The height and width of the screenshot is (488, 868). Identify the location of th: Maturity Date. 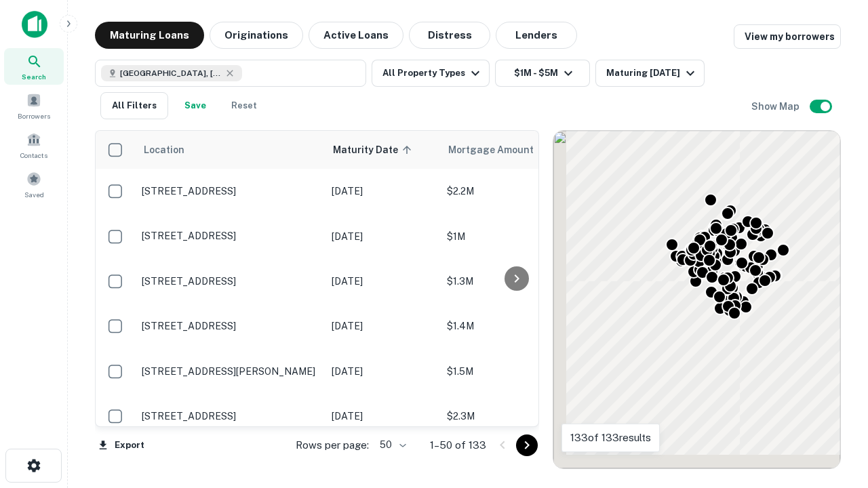
(382, 150).